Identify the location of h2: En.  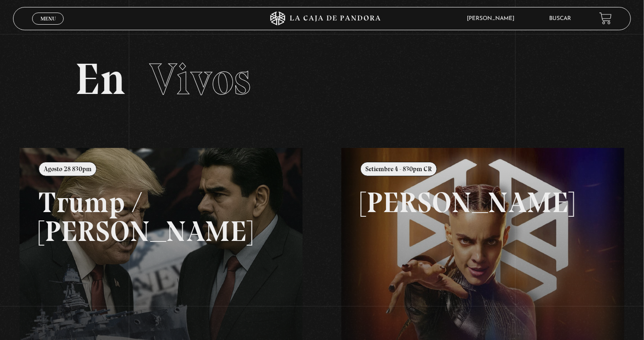
(322, 79).